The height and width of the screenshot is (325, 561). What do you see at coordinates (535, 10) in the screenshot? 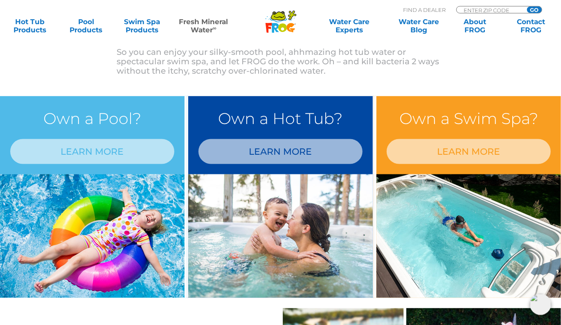
I see `input: GO` at bounding box center [535, 10].